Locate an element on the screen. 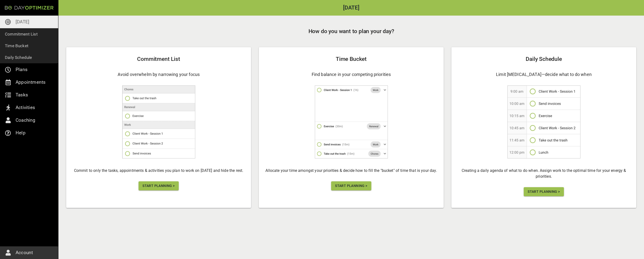 Image resolution: width=644 pixels, height=259 pixels. img: Day Optimizer is located at coordinates (29, 8).